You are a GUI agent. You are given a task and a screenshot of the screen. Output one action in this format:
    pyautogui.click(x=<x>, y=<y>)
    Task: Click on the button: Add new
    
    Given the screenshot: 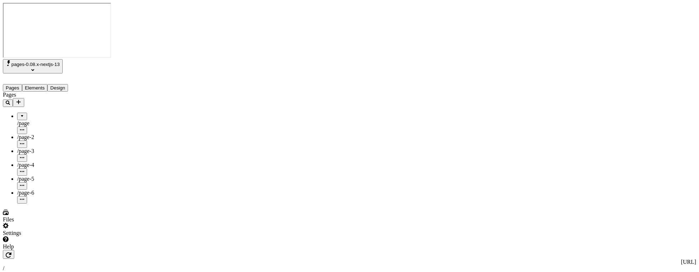 What is the action you would take?
    pyautogui.click(x=19, y=102)
    